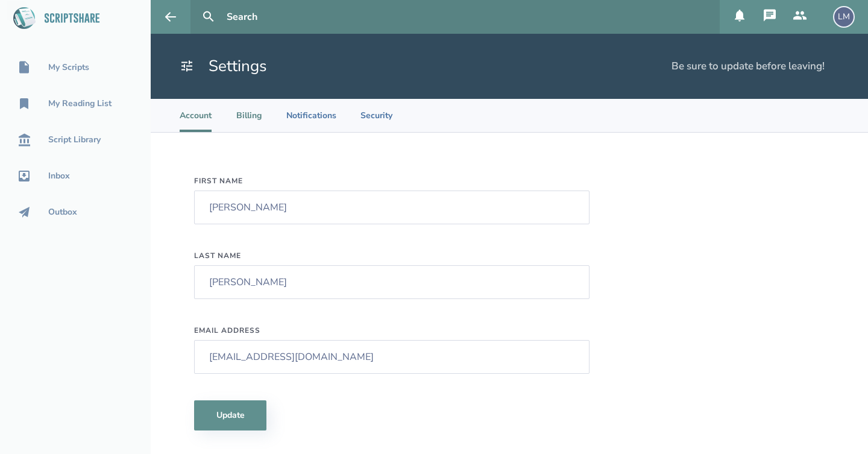 Image resolution: width=868 pixels, height=454 pixels. Describe the element at coordinates (230, 415) in the screenshot. I see `button: Update` at that location.